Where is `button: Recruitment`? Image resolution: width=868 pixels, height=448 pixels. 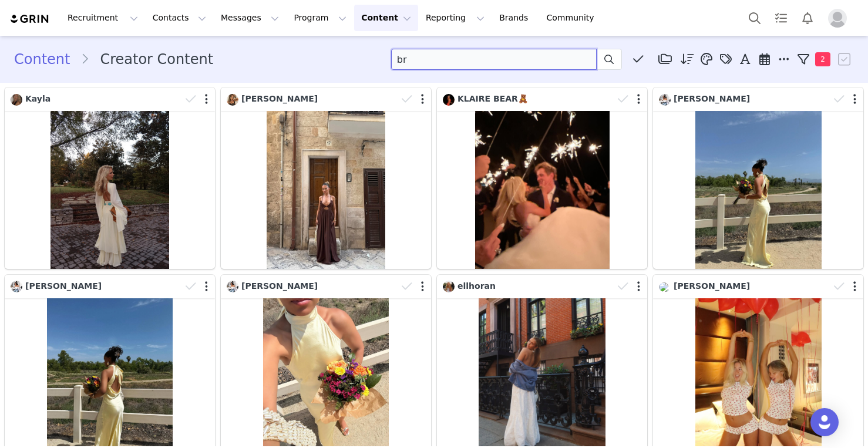
button: Recruitment is located at coordinates (103, 17).